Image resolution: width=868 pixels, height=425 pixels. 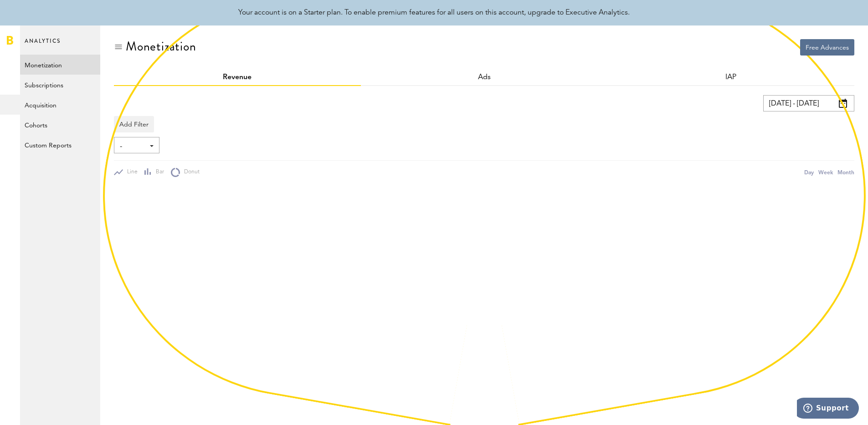 What do you see at coordinates (237, 77) in the screenshot?
I see `a: Revenue` at bounding box center [237, 77].